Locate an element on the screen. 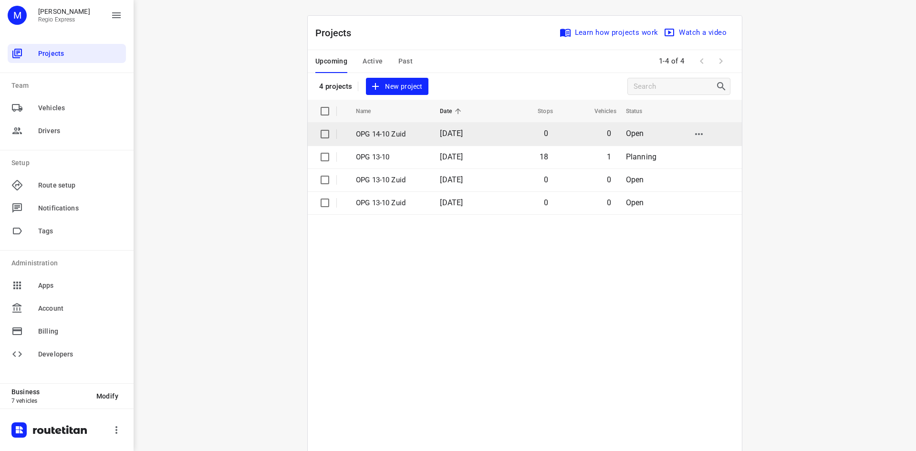  span: 1-4 of 4 is located at coordinates (672, 61).